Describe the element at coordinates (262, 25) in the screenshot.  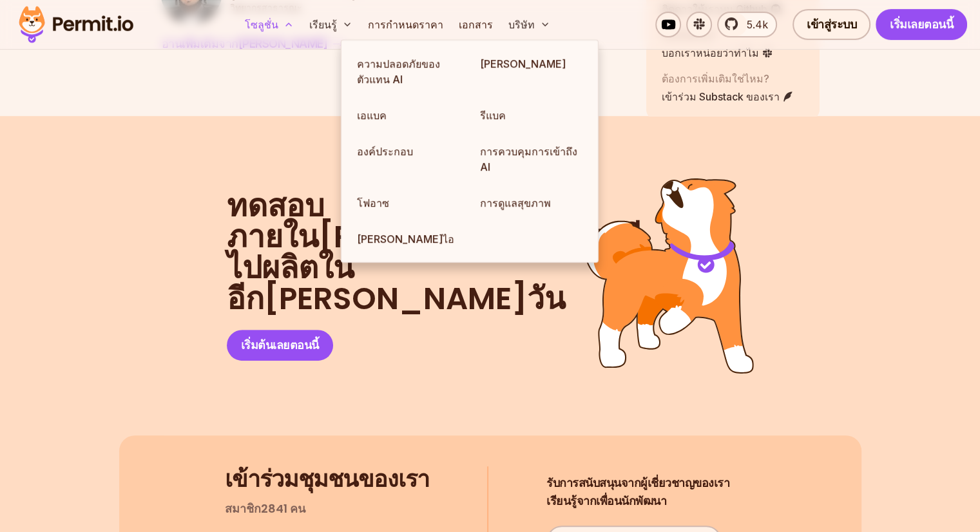
I see `font: โซลูชั่น` at that location.